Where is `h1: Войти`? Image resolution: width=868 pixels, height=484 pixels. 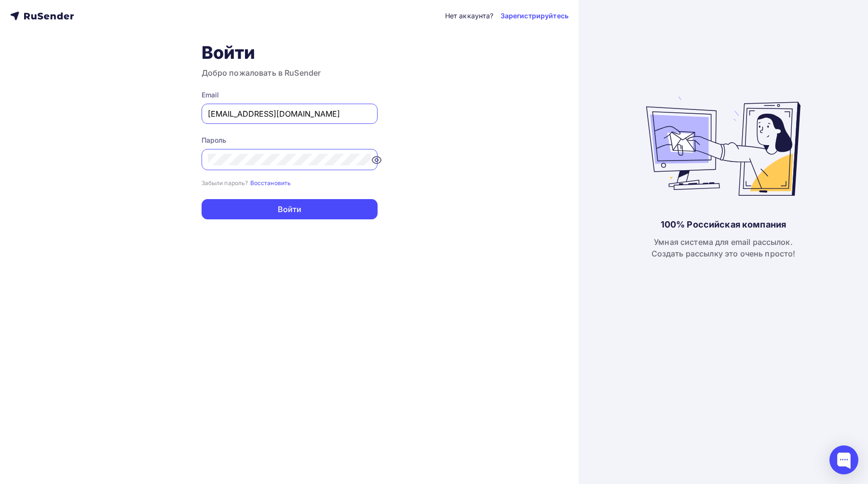 h1: Войти is located at coordinates (289, 52).